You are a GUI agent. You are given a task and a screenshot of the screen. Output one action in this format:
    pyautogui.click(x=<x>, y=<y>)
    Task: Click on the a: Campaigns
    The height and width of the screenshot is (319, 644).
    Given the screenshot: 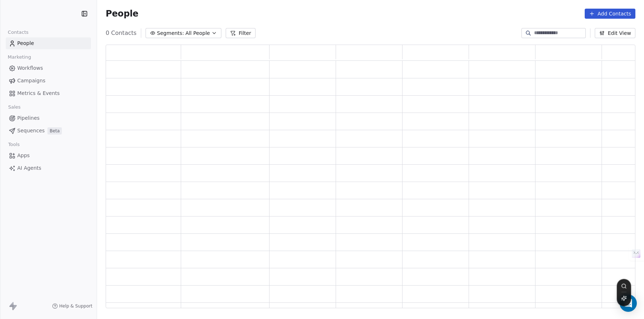 What is the action you would take?
    pyautogui.click(x=48, y=81)
    